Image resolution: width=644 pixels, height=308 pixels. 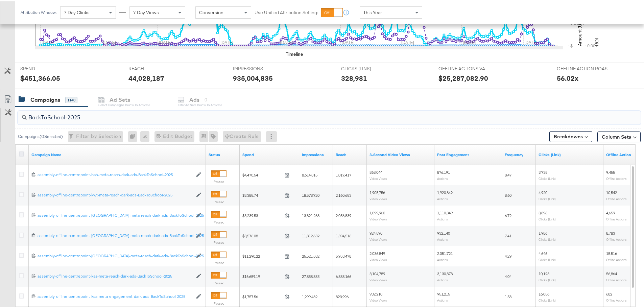 I want to click on text: ROI, so click(x=597, y=41).